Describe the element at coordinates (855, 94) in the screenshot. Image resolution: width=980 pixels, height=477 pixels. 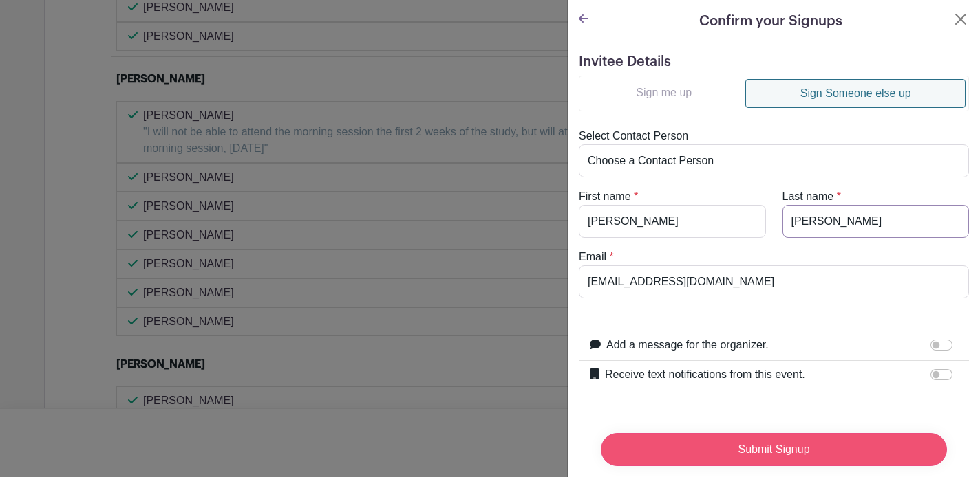
I see `a: Sign Someone else up` at that location.